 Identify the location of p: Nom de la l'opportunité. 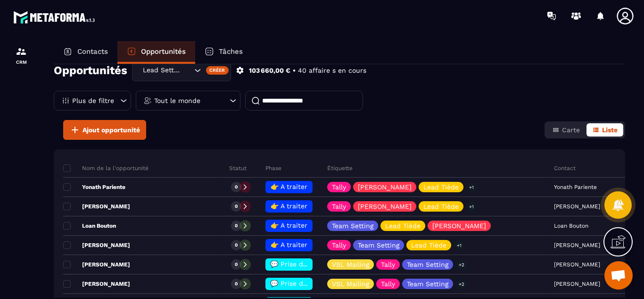
(105, 168).